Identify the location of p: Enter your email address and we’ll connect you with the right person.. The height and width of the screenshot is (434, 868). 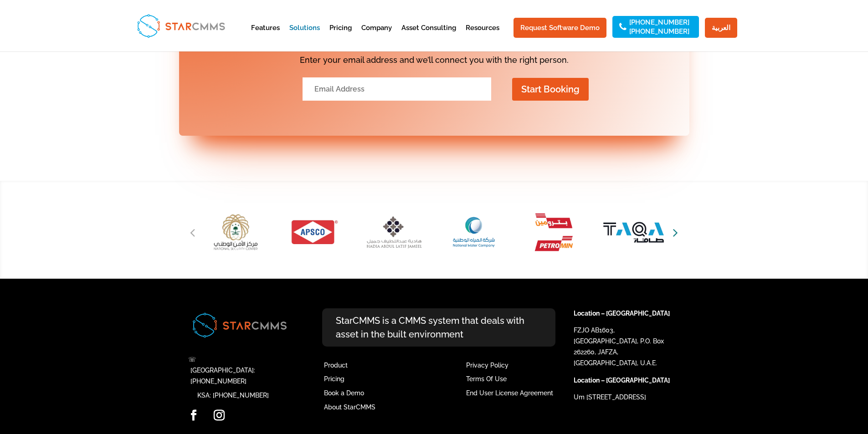
(434, 60).